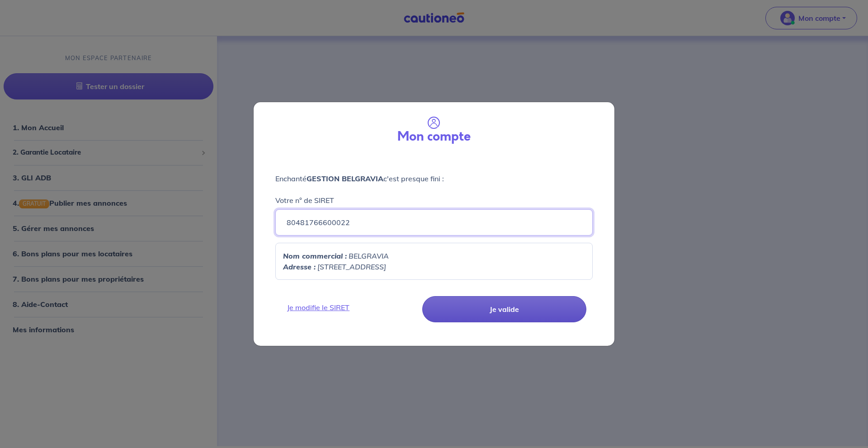  Describe the element at coordinates (434, 223) in the screenshot. I see `input: Ex : 4356797535` at that location.